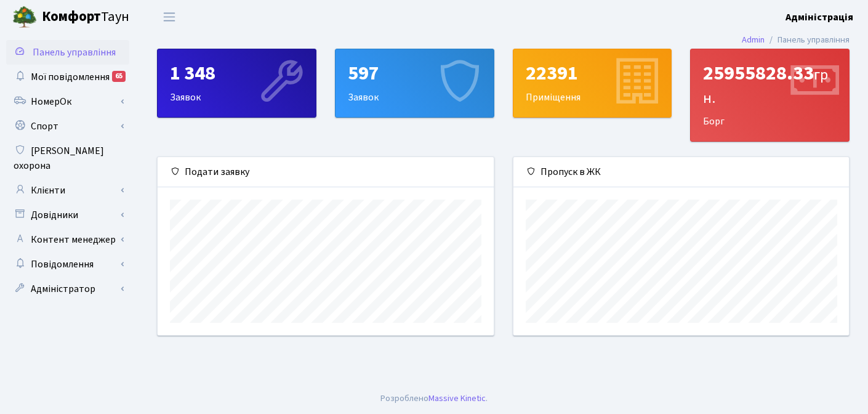  Describe the element at coordinates (71, 17) in the screenshot. I see `b: Комфорт` at that location.